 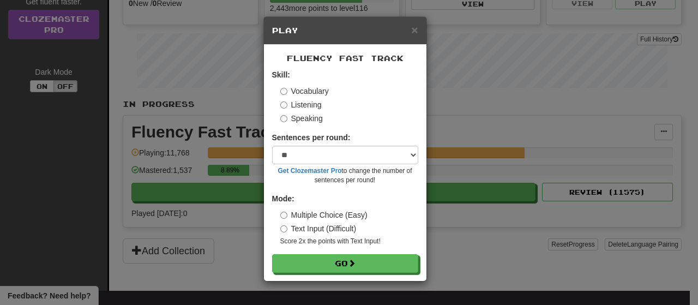 What do you see at coordinates (284, 105) in the screenshot?
I see `input: Listening` at bounding box center [284, 105].